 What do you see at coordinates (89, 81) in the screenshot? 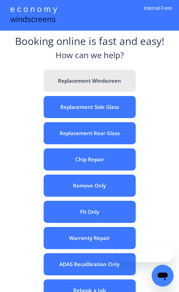
I see `button: Replacement Windscreen` at bounding box center [89, 81].